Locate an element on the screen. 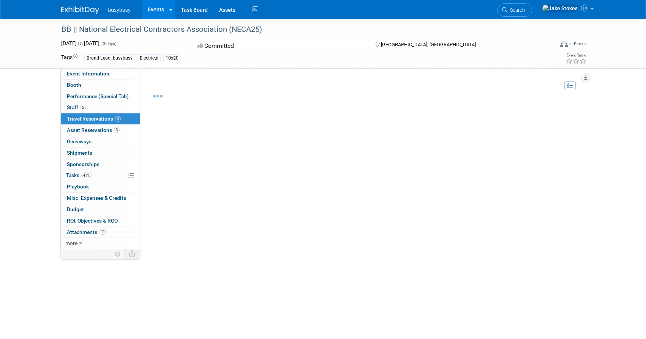  a: Asset Reservations3 is located at coordinates (100, 130).